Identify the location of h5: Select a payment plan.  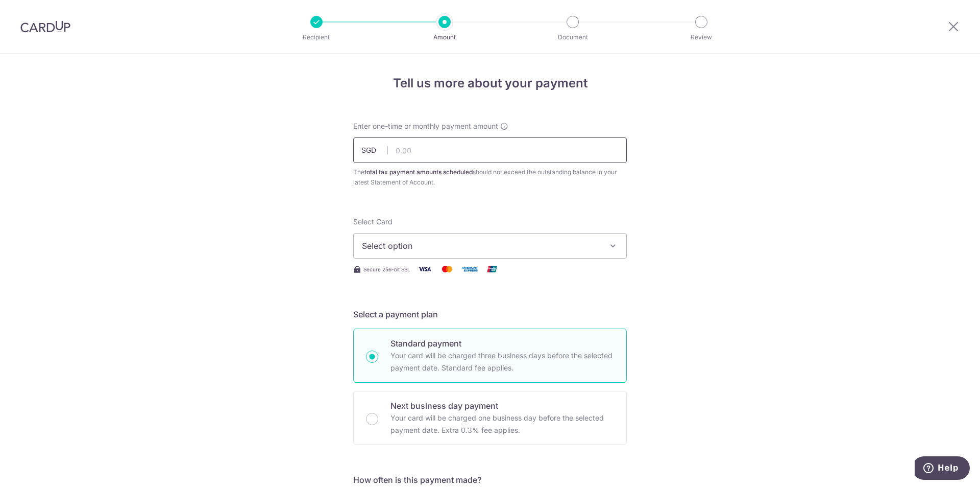
(490, 314).